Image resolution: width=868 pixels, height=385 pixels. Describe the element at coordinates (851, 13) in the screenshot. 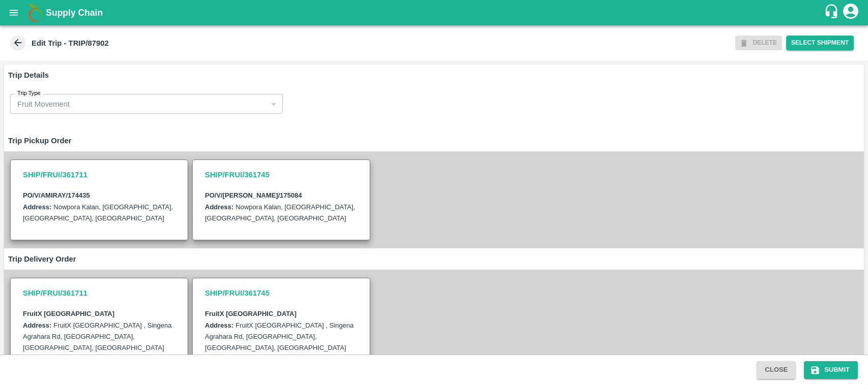

I see `div: account of current user` at that location.